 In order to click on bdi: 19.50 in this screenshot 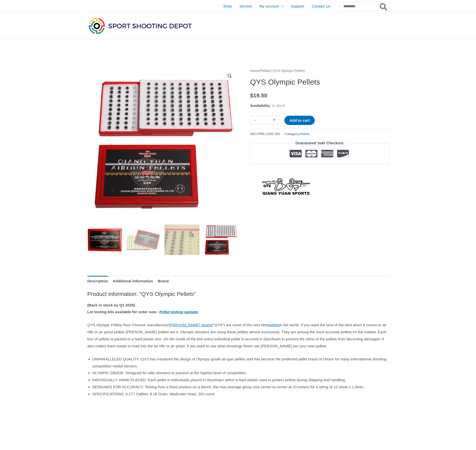, I will do `click(259, 96)`.